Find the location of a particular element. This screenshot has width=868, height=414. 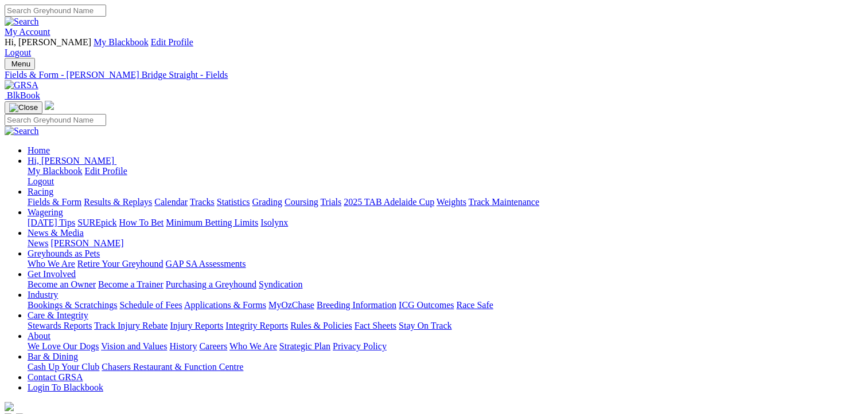

a: Purchasing a Greyhound is located at coordinates (211, 284).